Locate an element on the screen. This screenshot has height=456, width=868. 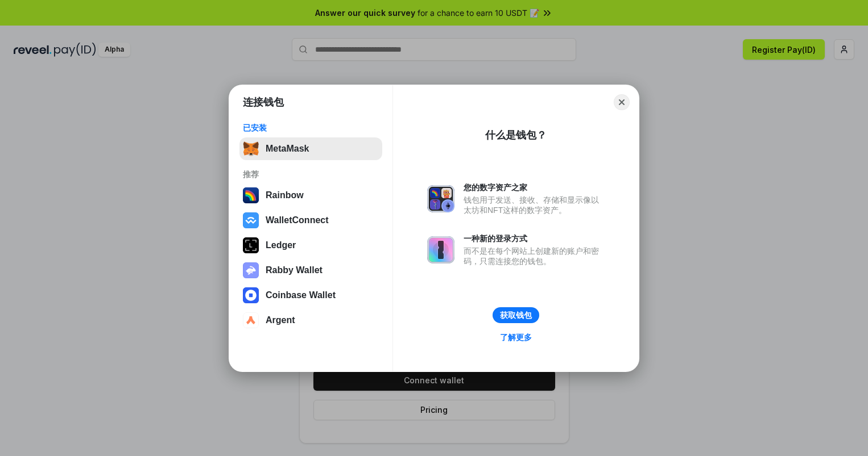
div: 推荐 is located at coordinates (310, 175).